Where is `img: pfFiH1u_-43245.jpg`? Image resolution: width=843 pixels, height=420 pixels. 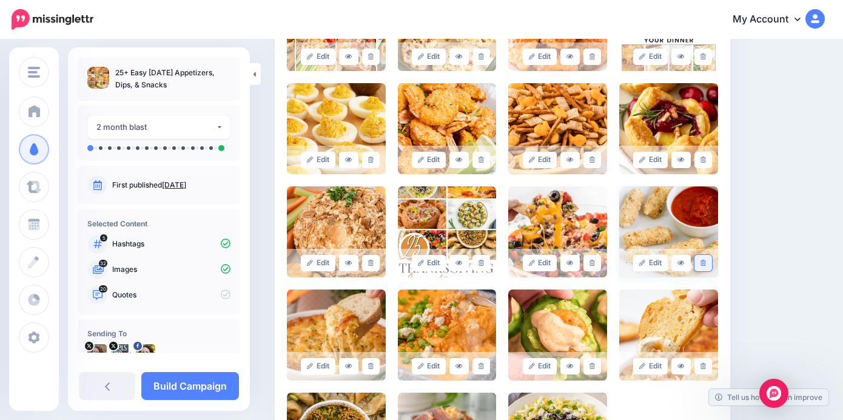 img: pfFiH1u_-43245.jpg is located at coordinates (97, 354).